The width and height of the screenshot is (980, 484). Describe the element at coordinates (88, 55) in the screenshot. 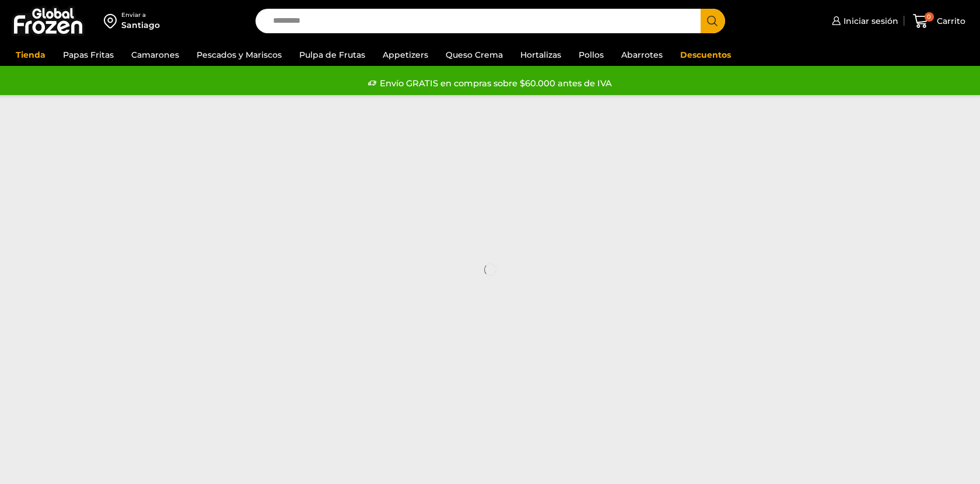

I see `a: Papas Fritas` at that location.